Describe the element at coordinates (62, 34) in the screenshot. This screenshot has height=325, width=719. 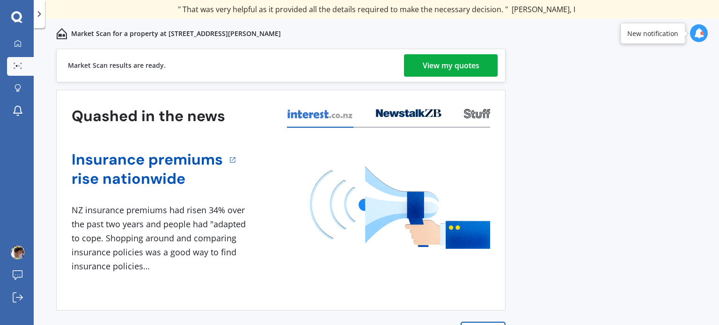
I see `img: home-and-contents.b802091223b8502ef2dd.svg` at that location.